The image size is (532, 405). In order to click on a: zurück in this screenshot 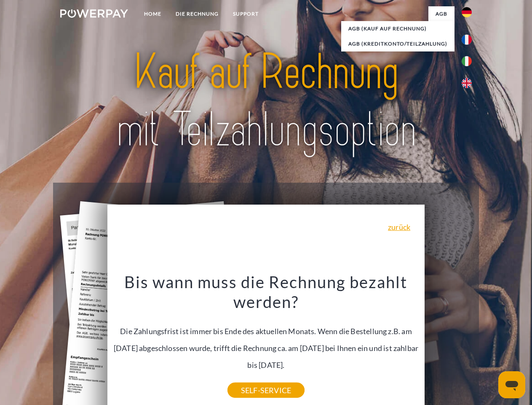, I will do `click(399, 227)`.